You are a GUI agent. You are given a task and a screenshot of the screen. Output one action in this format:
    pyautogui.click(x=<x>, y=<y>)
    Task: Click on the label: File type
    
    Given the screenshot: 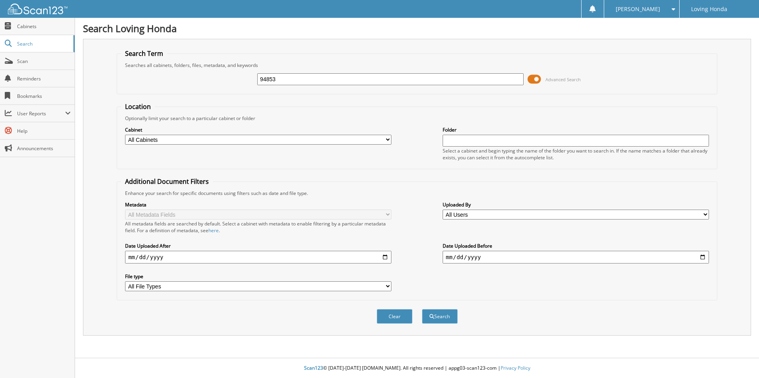 What is the action you would take?
    pyautogui.click(x=258, y=277)
    